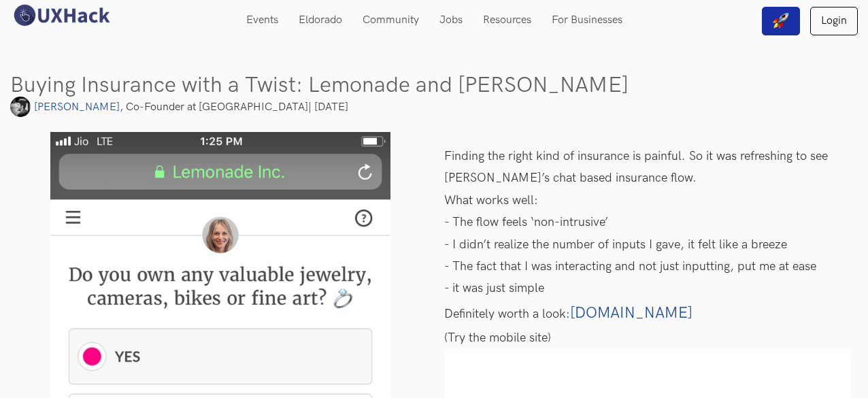 This screenshot has height=398, width=868. I want to click on img: UXHack logo, so click(61, 15).